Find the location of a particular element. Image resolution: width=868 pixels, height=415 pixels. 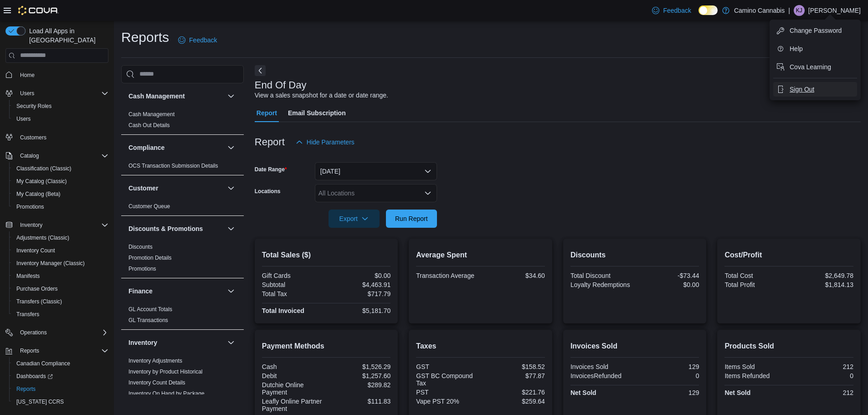

span: Report is located at coordinates (267, 113).